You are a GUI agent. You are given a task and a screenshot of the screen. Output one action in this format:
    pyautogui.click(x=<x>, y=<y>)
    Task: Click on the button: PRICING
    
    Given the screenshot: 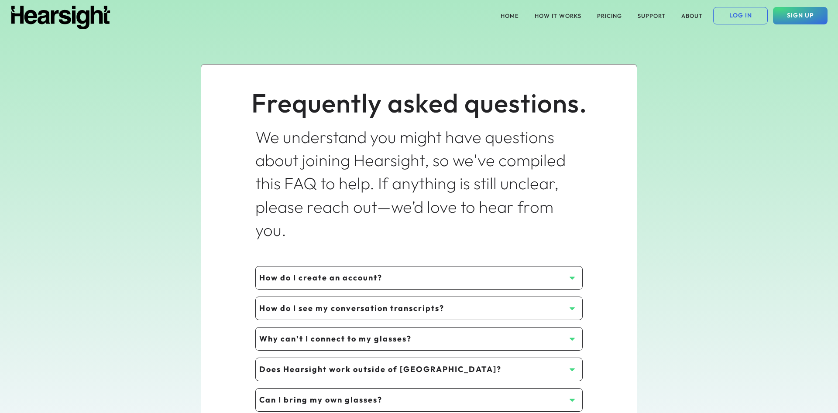 What is the action you would take?
    pyautogui.click(x=609, y=16)
    